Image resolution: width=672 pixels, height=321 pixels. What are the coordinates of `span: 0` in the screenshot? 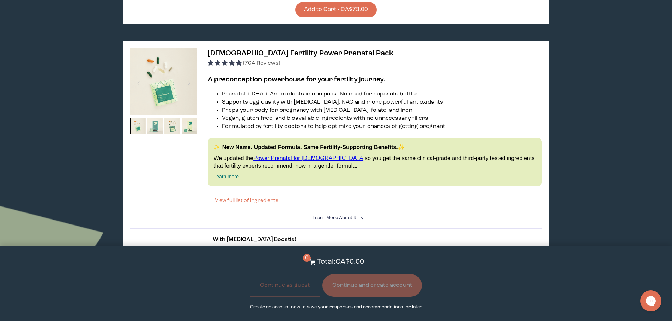 It's located at (307, 258).